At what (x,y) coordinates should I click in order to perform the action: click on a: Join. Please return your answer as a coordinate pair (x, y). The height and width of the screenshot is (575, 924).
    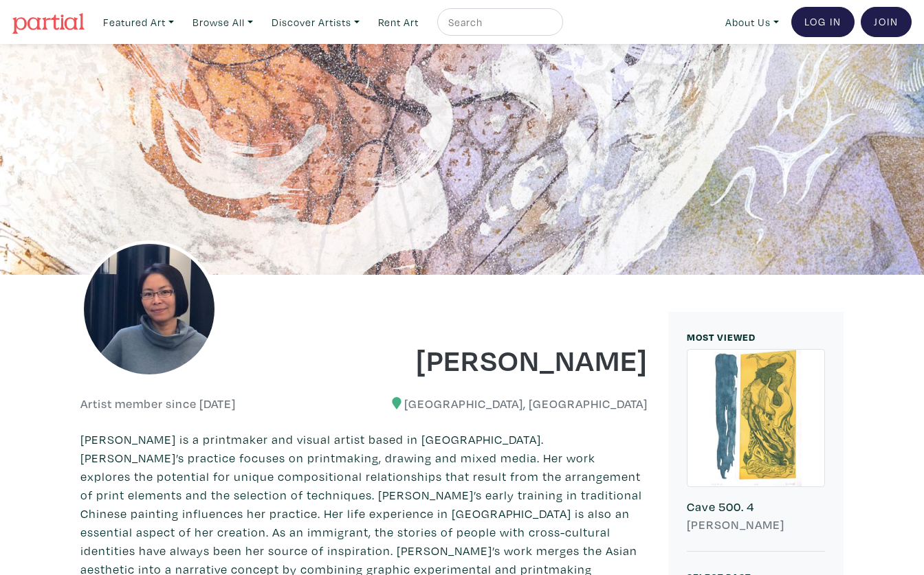
    Looking at the image, I should click on (886, 22).